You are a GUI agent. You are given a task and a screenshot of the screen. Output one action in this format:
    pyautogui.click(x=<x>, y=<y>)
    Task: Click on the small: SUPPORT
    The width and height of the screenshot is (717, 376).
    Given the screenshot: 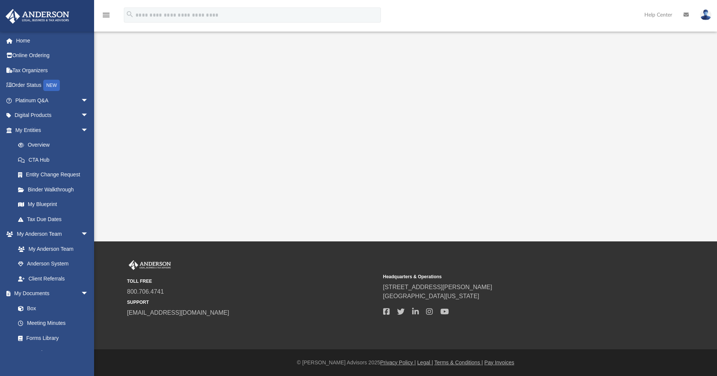 What is the action you would take?
    pyautogui.click(x=253, y=303)
    